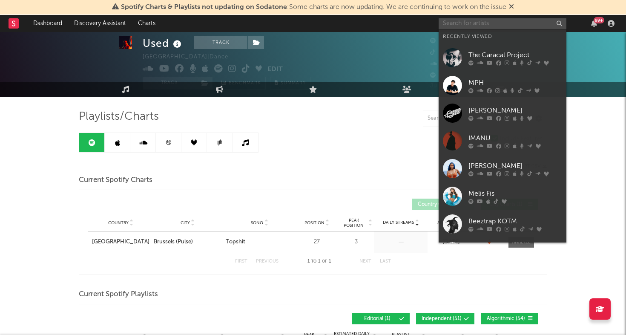 This screenshot has width=626, height=335. Describe the element at coordinates (118, 223) in the screenshot. I see `span: Country` at that location.